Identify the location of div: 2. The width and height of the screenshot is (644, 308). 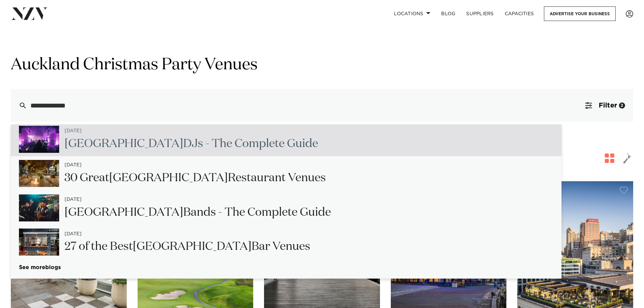
(622, 106).